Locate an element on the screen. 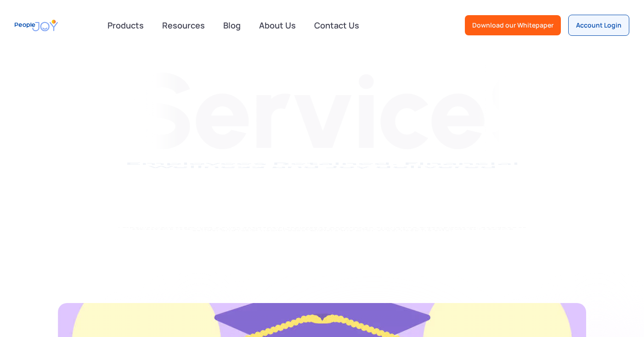 This screenshot has height=337, width=644. p: Empower your team with a suite of financial assistance benefits on our unified digital platform, ... is located at coordinates (322, 229).